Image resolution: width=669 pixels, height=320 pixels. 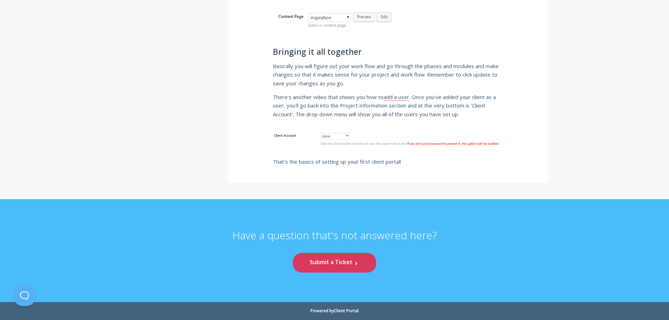 I want to click on p: There's another video that shows you how to . Once you've added your client as a user, you'll go ..., so click(x=388, y=105).